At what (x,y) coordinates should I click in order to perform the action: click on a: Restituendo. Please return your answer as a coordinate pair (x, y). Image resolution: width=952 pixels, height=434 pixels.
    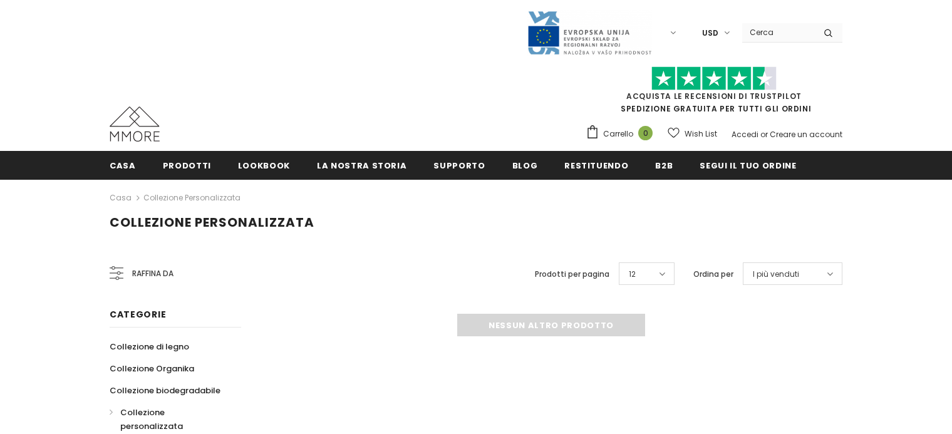
    Looking at the image, I should click on (596, 165).